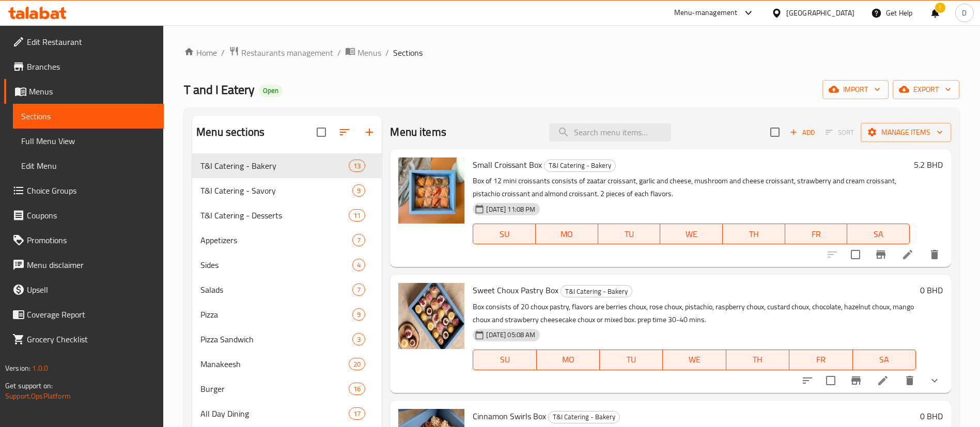  What do you see at coordinates (830, 381) in the screenshot?
I see `span: Select to update` at bounding box center [830, 381].